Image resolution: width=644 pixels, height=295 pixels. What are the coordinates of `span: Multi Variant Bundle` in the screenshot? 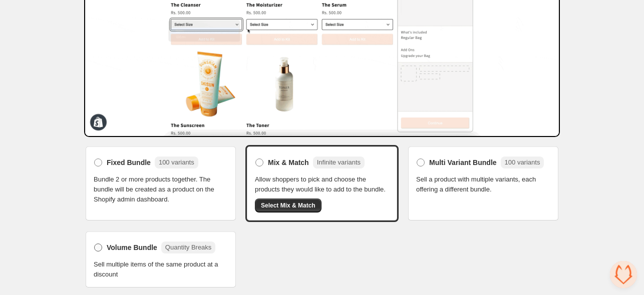 It's located at (463, 163).